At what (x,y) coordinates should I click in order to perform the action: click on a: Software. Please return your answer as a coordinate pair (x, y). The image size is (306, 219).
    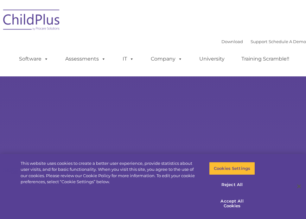
    Looking at the image, I should click on (34, 59).